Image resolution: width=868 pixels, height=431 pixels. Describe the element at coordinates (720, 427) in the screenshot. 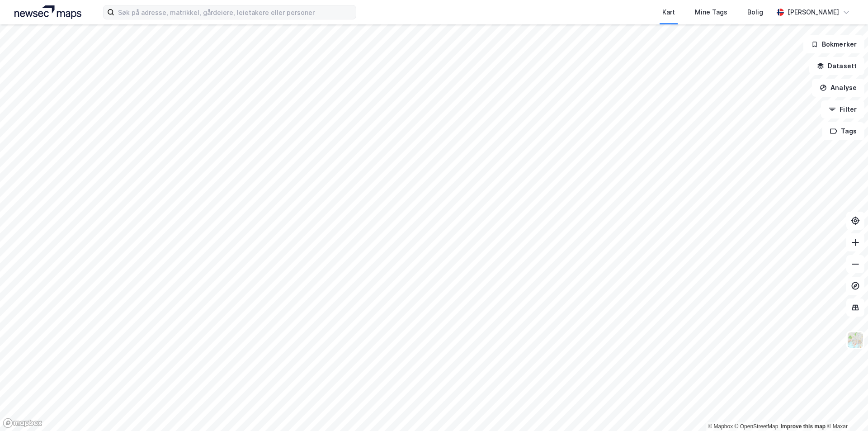

I see `a: Mapbox` at that location.